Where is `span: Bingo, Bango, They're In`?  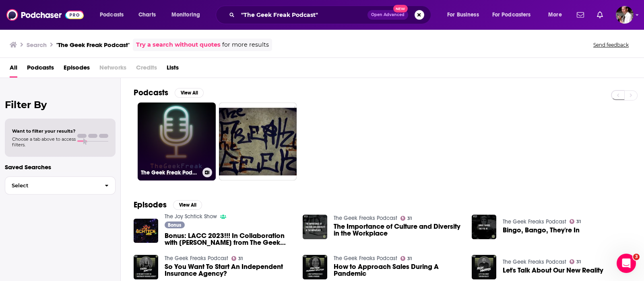
span: Bingo, Bango, They're In is located at coordinates (541, 231).